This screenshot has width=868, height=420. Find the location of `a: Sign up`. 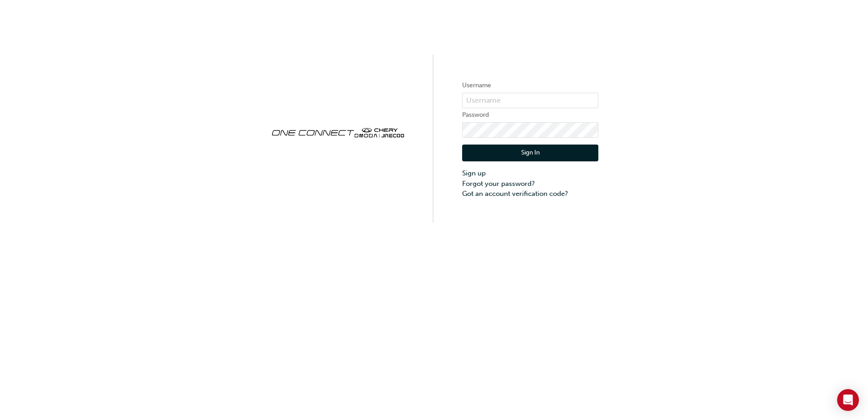

a: Sign up is located at coordinates (530, 173).